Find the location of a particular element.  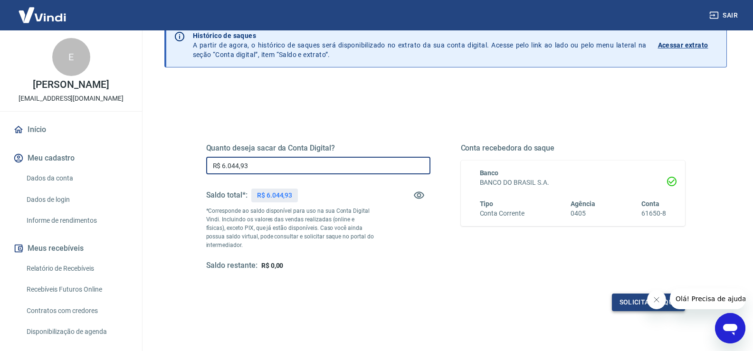

span: Olá! Precisa de ajuda? is located at coordinates (43, 10).